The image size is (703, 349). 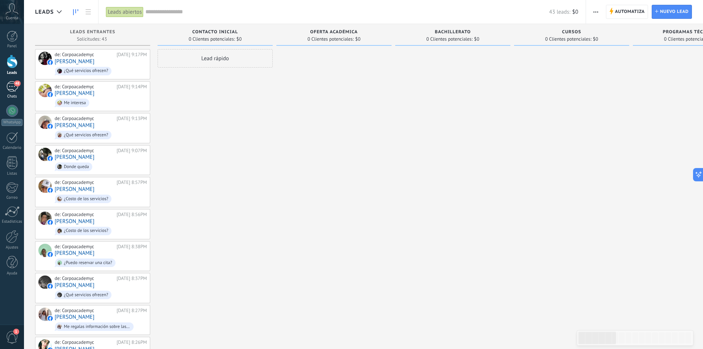 What do you see at coordinates (45, 154) in the screenshot?
I see `div: Randy Escobar` at bounding box center [45, 154].